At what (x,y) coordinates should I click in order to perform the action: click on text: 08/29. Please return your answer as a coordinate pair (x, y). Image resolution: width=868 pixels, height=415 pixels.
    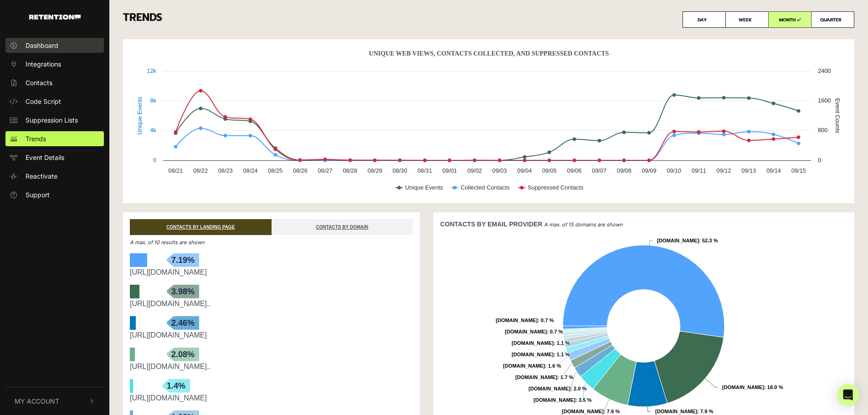
    Looking at the image, I should click on (375, 171).